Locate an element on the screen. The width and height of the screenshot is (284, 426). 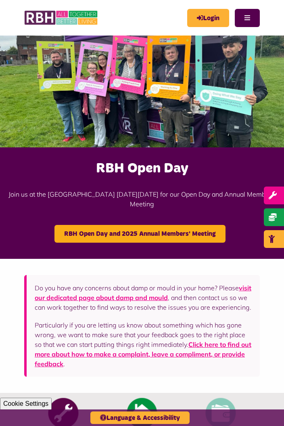
p: Particularly if you are letting us know about something which has gone wrong, we want to make sur... is located at coordinates (143, 345).